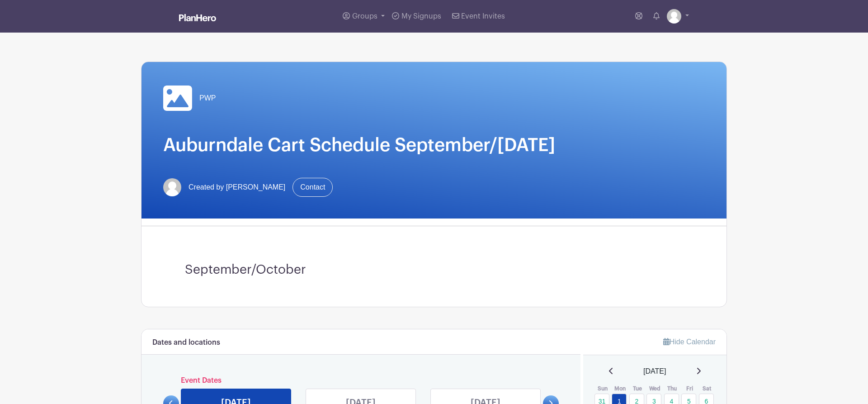  Describe the element at coordinates (620, 389) in the screenshot. I see `th: Mon` at that location.